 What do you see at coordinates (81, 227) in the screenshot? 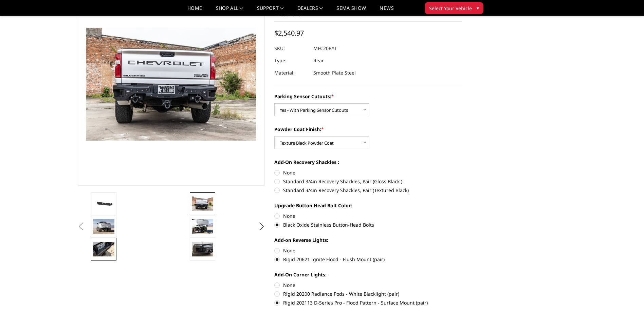
I see `button: Previous` at bounding box center [81, 227].